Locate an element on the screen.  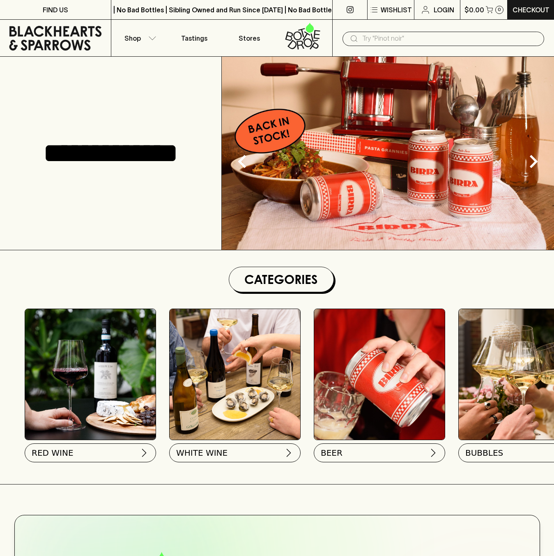
a: Tastings is located at coordinates (194, 38).